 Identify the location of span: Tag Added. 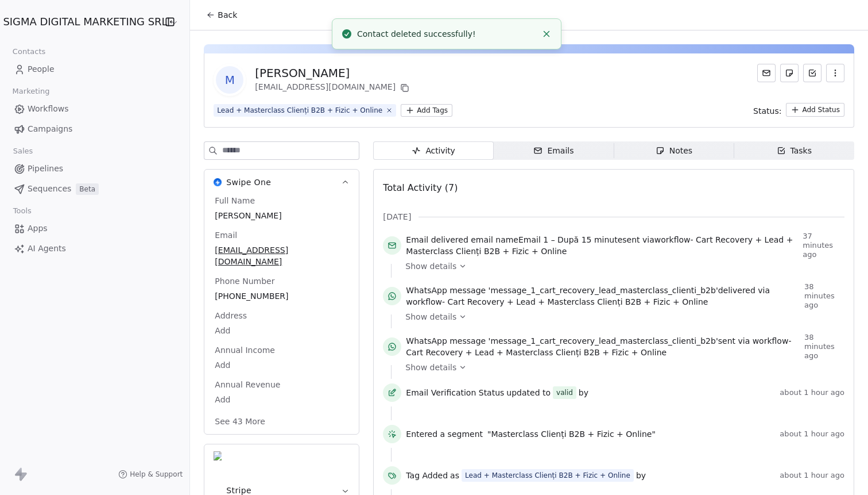
(426, 475).